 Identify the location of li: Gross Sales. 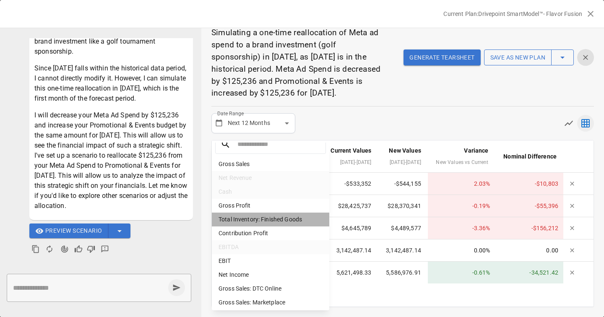
(271, 164).